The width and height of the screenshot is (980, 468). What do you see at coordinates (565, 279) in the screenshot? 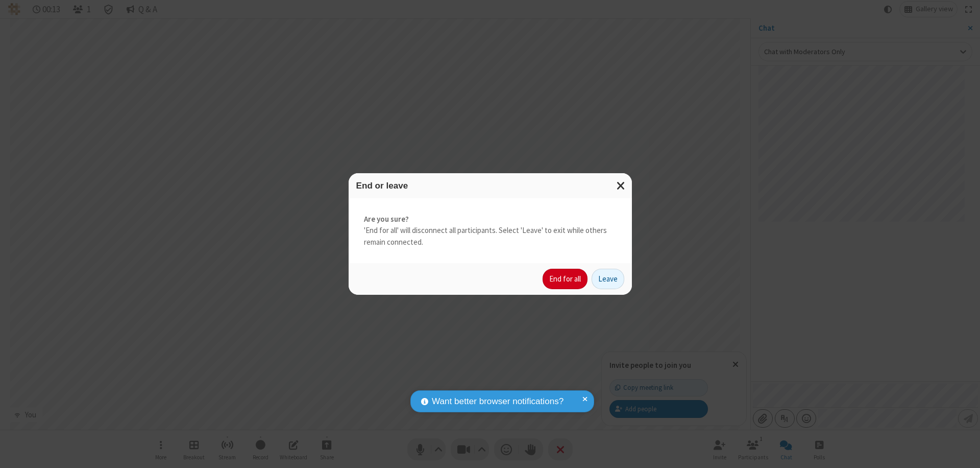
I see `button: End for all` at bounding box center [565, 279].